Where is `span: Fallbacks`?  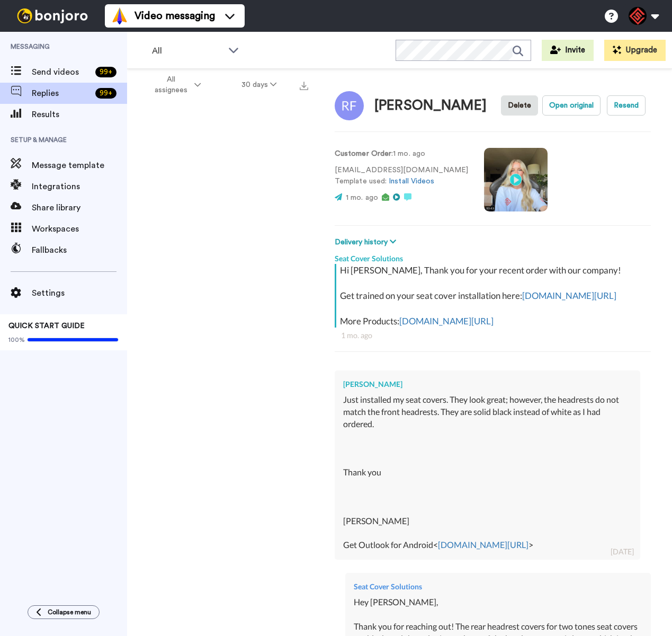
span: Fallbacks is located at coordinates (79, 250).